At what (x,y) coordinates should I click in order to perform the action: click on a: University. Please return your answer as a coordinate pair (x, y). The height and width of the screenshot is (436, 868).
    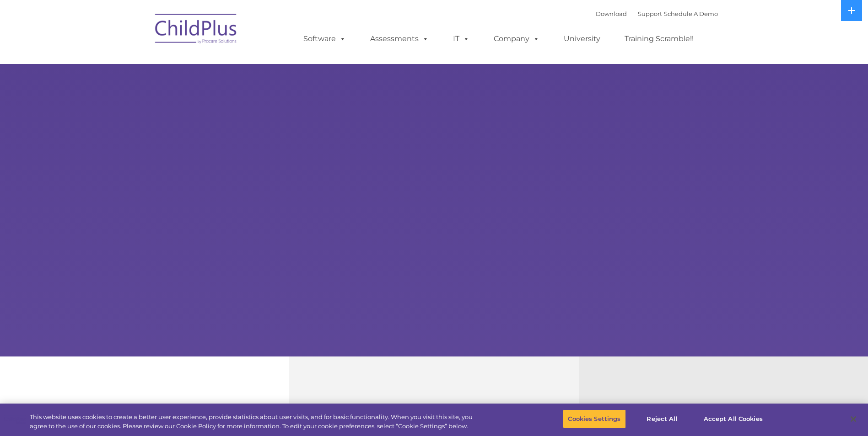
    Looking at the image, I should click on (582, 39).